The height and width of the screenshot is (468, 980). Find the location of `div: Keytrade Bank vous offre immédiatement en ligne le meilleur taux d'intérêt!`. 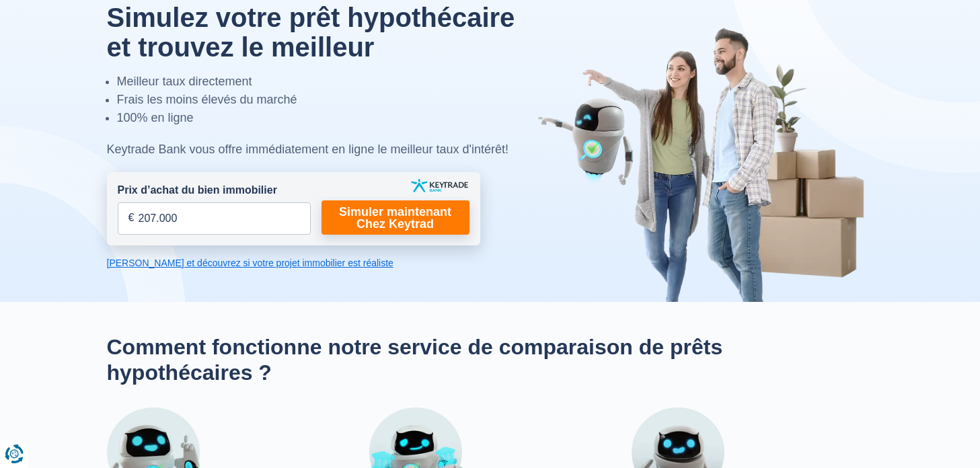

div: Keytrade Bank vous offre immédiatement en ligne le meilleur taux d'intérêt! is located at coordinates (326, 150).